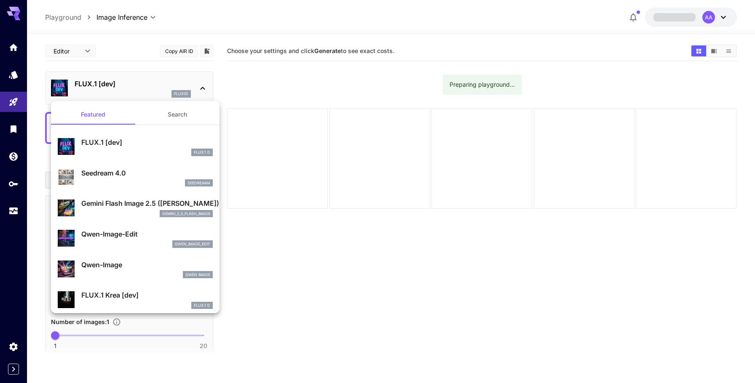  Describe the element at coordinates (147, 265) in the screenshot. I see `p: Qwen-Image` at that location.